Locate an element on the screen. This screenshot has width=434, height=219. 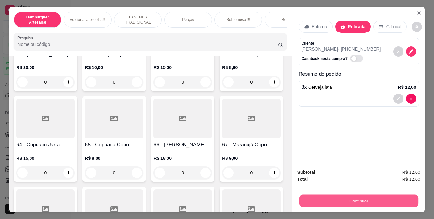
p: Entrega is located at coordinates (320, 27).